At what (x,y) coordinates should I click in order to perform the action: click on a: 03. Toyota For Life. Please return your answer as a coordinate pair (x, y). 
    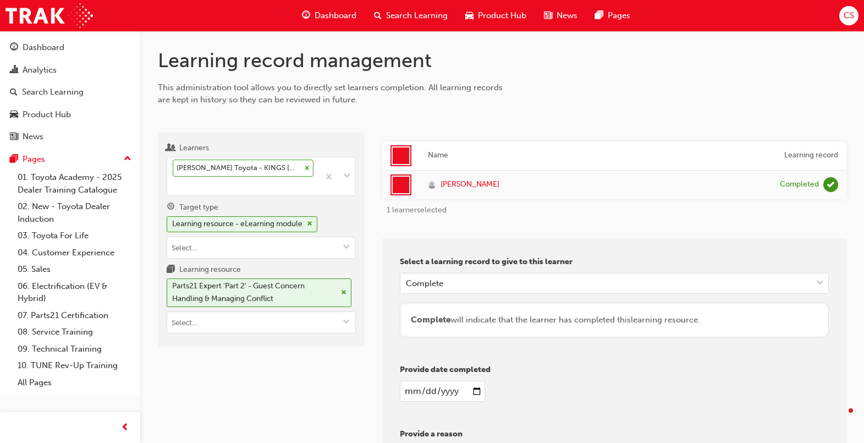
    Looking at the image, I should click on (74, 235).